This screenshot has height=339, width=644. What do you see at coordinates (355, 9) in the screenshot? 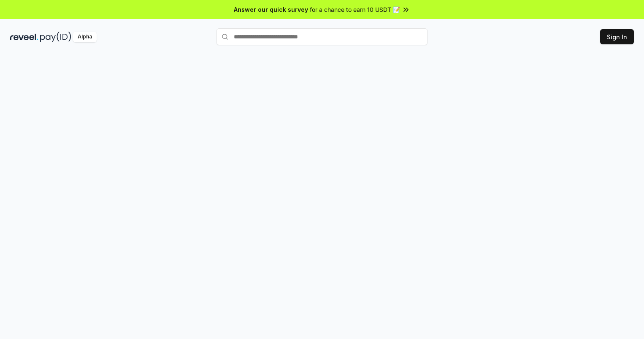
I see `span: for a chance to earn 10 USDT 📝` at bounding box center [355, 9].